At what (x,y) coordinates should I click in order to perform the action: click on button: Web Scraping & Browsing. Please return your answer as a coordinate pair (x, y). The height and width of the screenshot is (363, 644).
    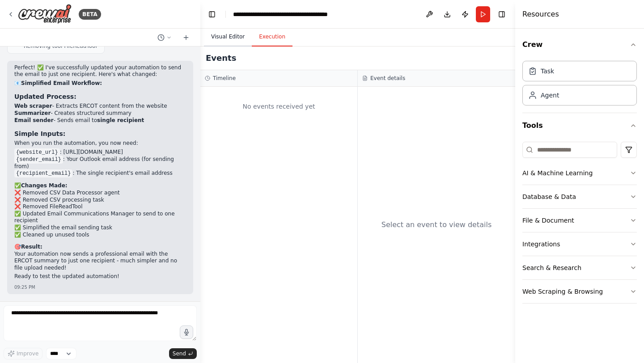
    Looking at the image, I should click on (580, 292).